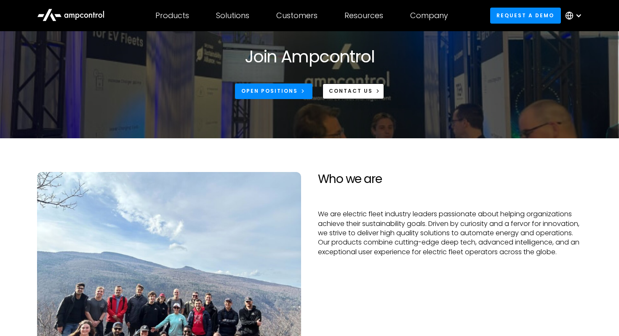 The image size is (619, 336). I want to click on a: Request a demo, so click(526, 15).